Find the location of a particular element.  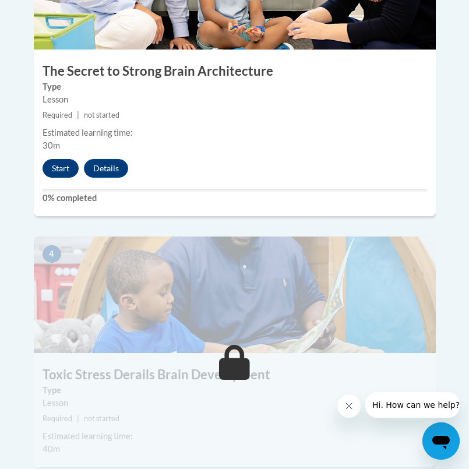

h3: Toxic Stress Derails Brain Development is located at coordinates (235, 374).